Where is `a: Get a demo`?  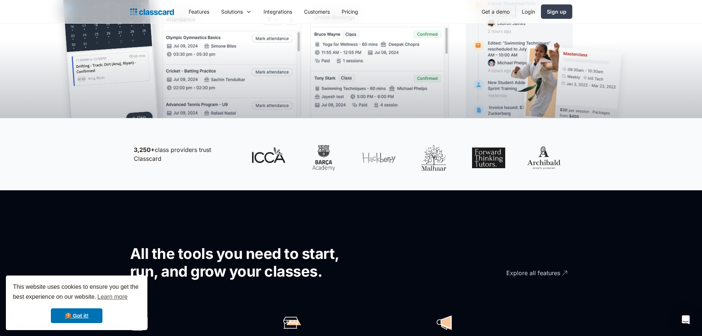
a: Get a demo is located at coordinates (495, 11).